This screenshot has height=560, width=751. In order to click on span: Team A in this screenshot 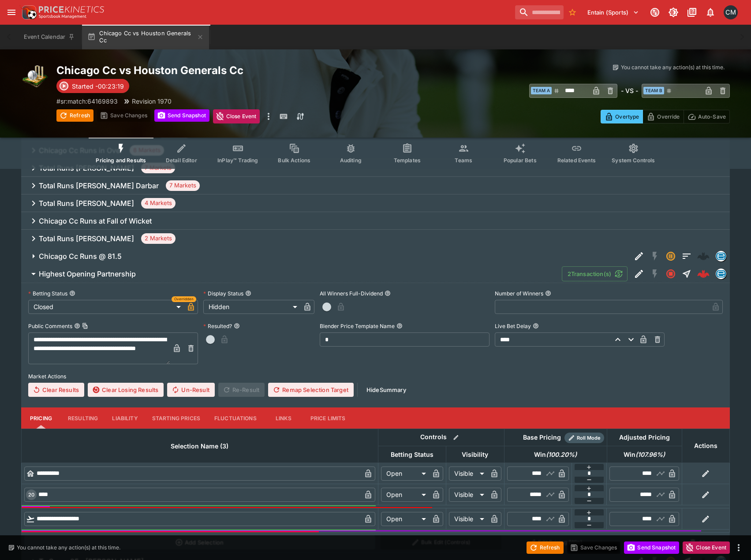, I will do `click(541, 91)`.